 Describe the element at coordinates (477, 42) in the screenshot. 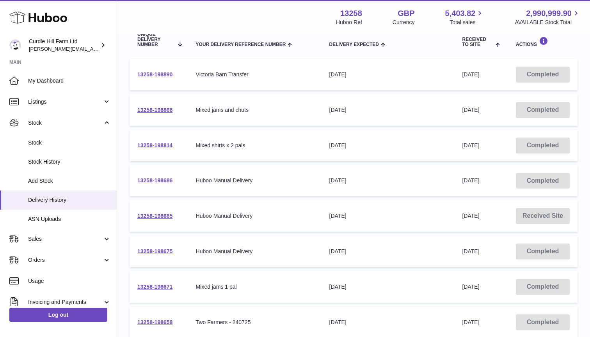

I see `span: Received to Site` at that location.